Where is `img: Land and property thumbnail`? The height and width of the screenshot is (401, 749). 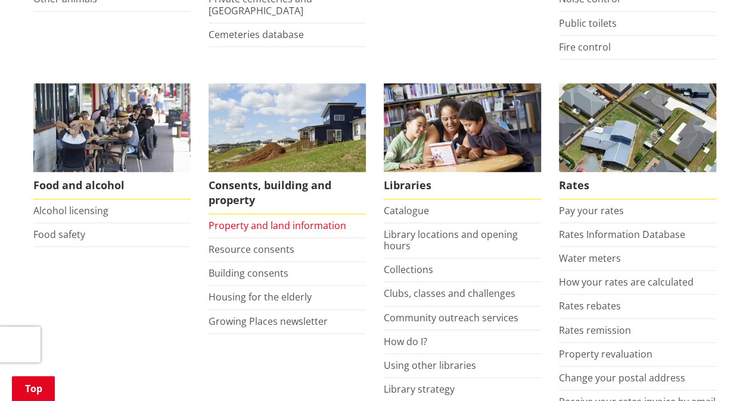
img: Land and property thumbnail is located at coordinates (287, 127).